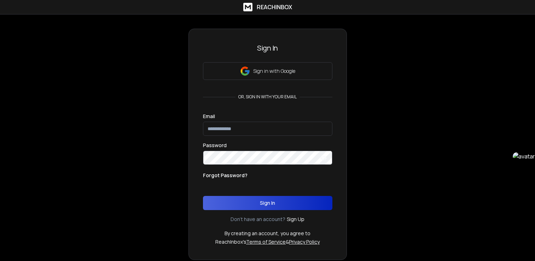 The image size is (535, 261). Describe the element at coordinates (225, 175) in the screenshot. I see `p: Forgot Password?` at that location.